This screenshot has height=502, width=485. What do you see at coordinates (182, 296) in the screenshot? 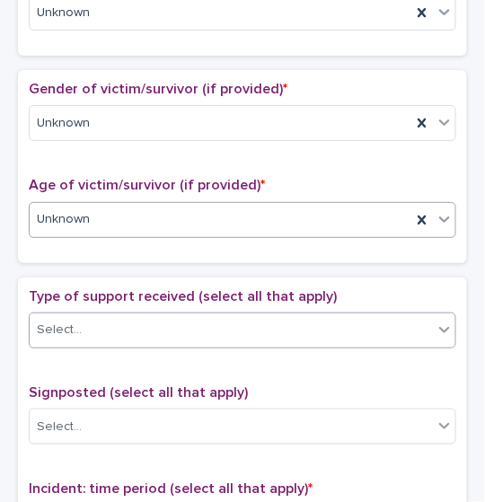
I see `span: Type of support received (select all that apply)` at bounding box center [182, 296].